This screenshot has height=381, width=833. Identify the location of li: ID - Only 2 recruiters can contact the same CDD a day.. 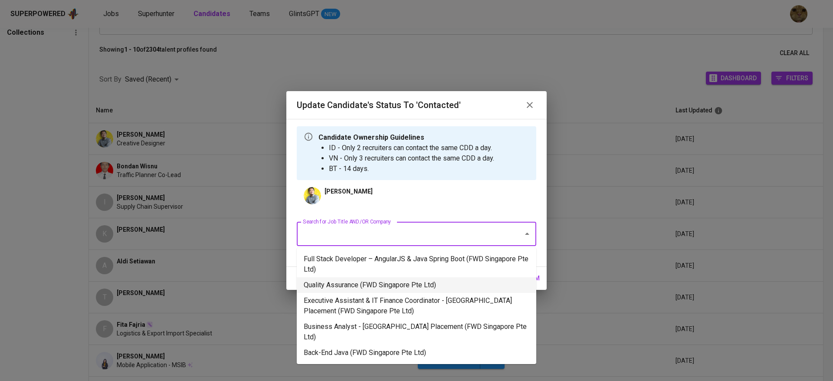
(411, 148).